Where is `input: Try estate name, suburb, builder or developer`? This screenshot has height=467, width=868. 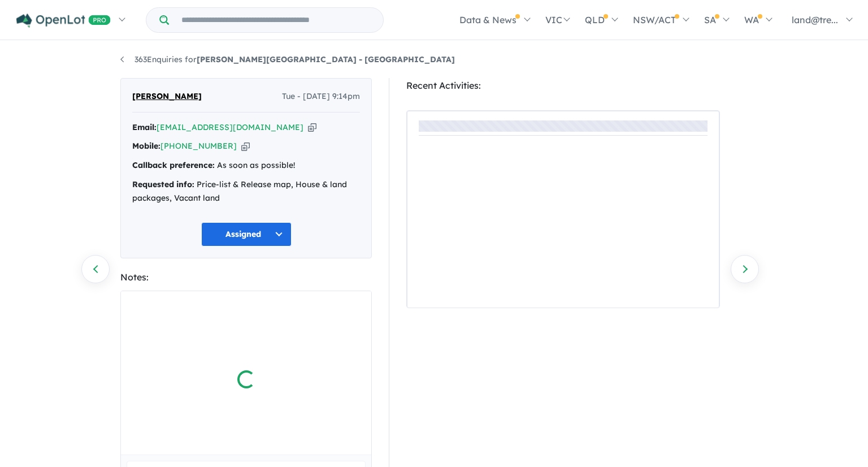
input: Try estate name, suburb, builder or developer is located at coordinates (276, 20).